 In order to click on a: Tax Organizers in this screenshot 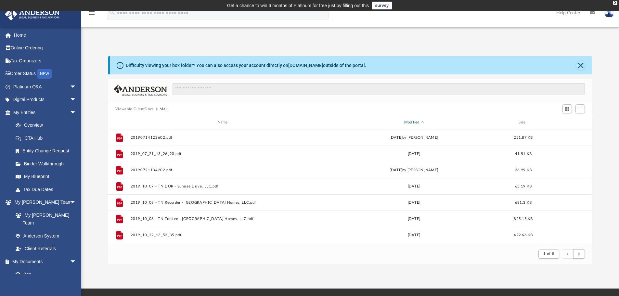, I will do `click(45, 61)`.